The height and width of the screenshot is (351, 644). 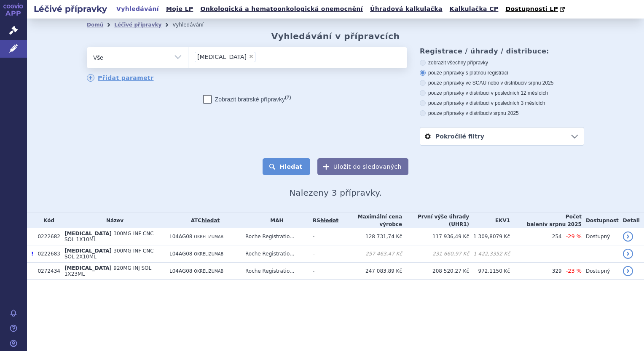 I want to click on td: 257 463,47 Kč, so click(x=370, y=254).